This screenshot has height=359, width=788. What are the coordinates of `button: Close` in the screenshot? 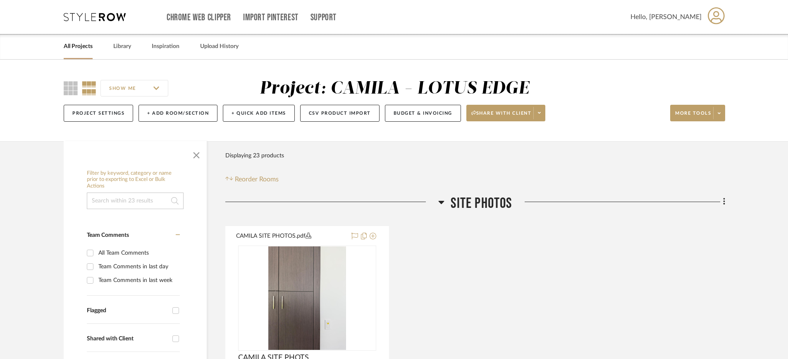 It's located at (196, 153).